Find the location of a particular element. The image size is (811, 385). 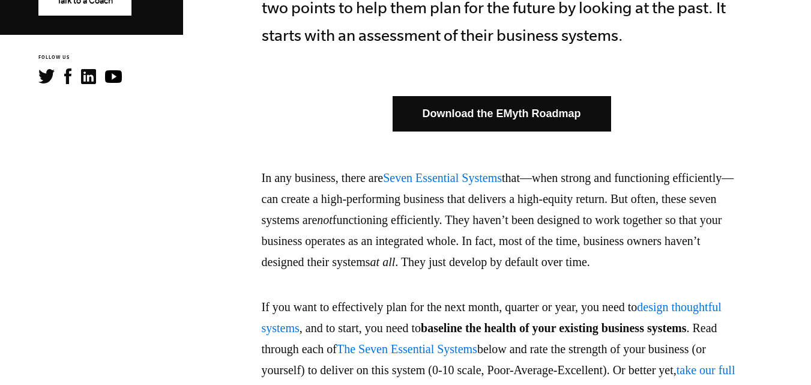

a: The Seven Essential Systems is located at coordinates (407, 349).